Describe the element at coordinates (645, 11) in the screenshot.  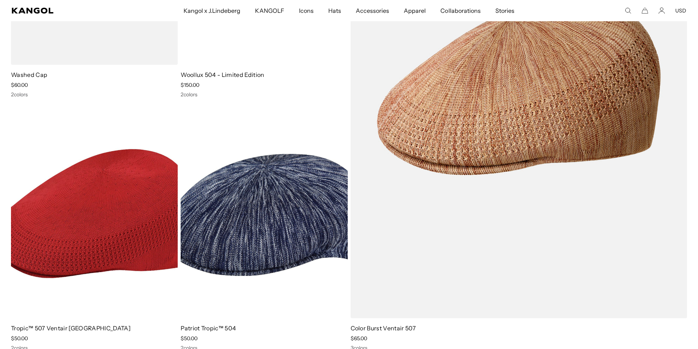
I see `button: Cart` at that location.